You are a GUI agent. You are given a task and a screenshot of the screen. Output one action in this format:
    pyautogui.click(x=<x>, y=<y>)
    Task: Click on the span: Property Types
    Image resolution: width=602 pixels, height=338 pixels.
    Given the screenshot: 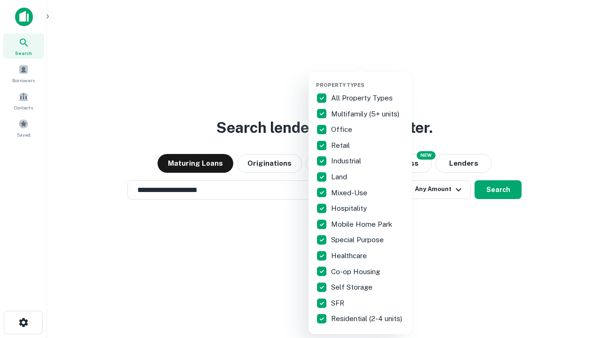 What is the action you would take?
    pyautogui.click(x=340, y=85)
    